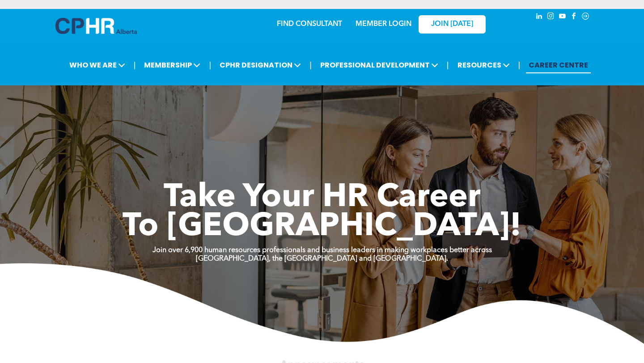 This screenshot has height=363, width=644. Describe the element at coordinates (574, 17) in the screenshot. I see `a: facebook` at that location.